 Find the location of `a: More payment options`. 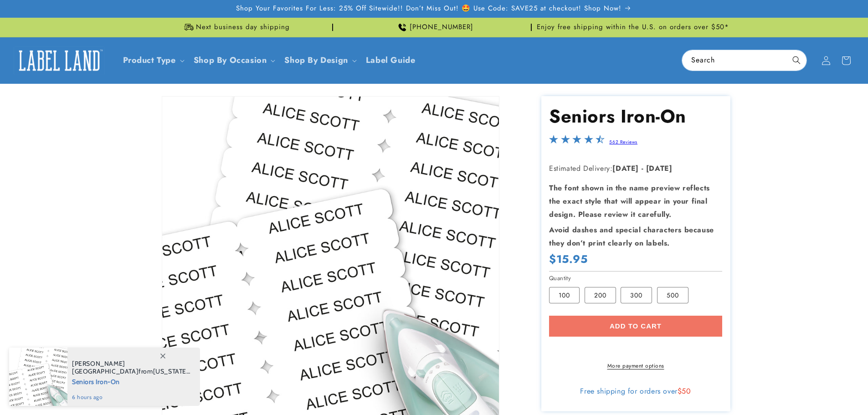

a: More payment options is located at coordinates (635, 366).